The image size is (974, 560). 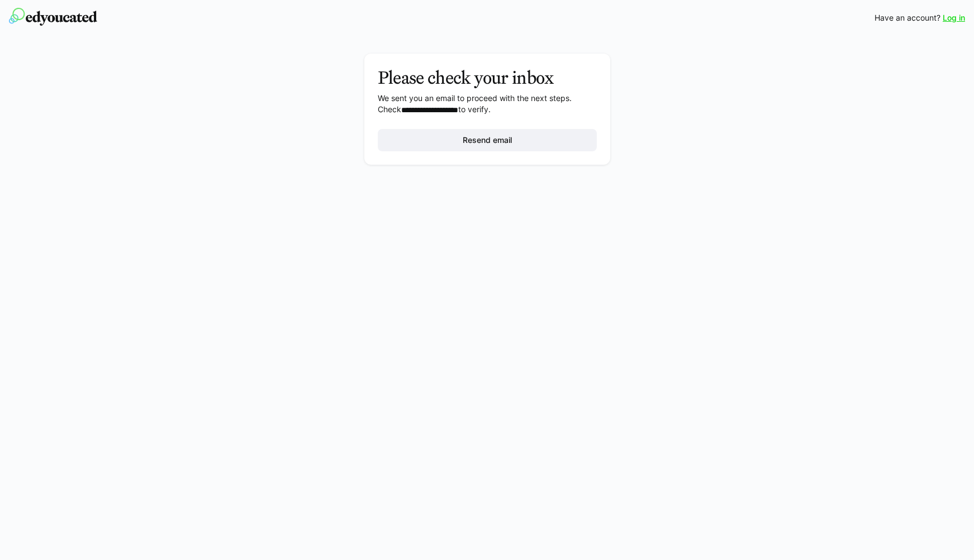 I want to click on img: edyoucated, so click(x=54, y=17).